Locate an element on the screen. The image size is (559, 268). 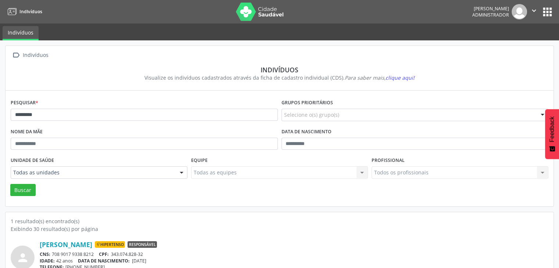
button: apps is located at coordinates (548, 12).